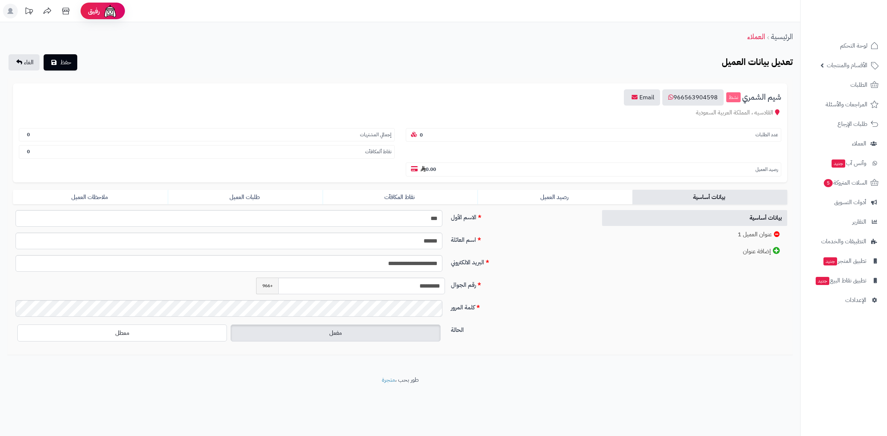 The image size is (887, 436). What do you see at coordinates (844, 261) in the screenshot?
I see `span: تطبيق المتجر` at bounding box center [844, 261].